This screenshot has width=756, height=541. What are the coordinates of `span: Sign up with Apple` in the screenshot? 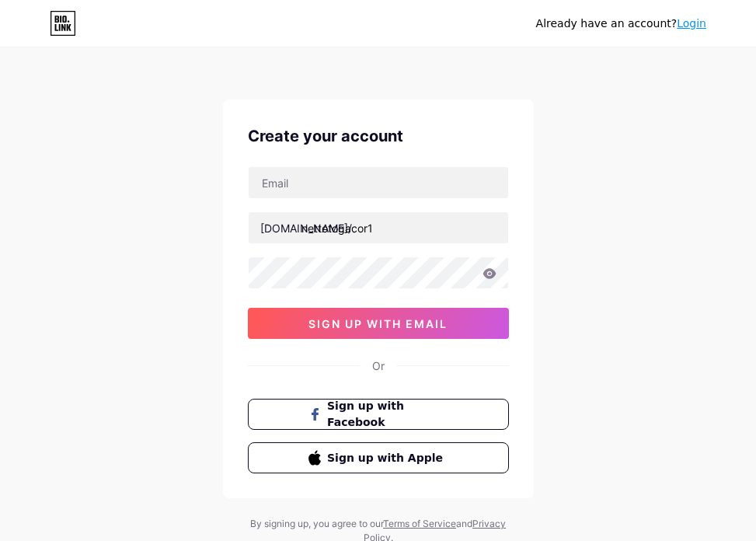 It's located at (387, 458).